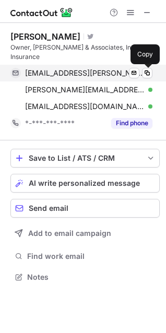 The image size is (166, 333). I want to click on button: Send email, so click(85, 208).